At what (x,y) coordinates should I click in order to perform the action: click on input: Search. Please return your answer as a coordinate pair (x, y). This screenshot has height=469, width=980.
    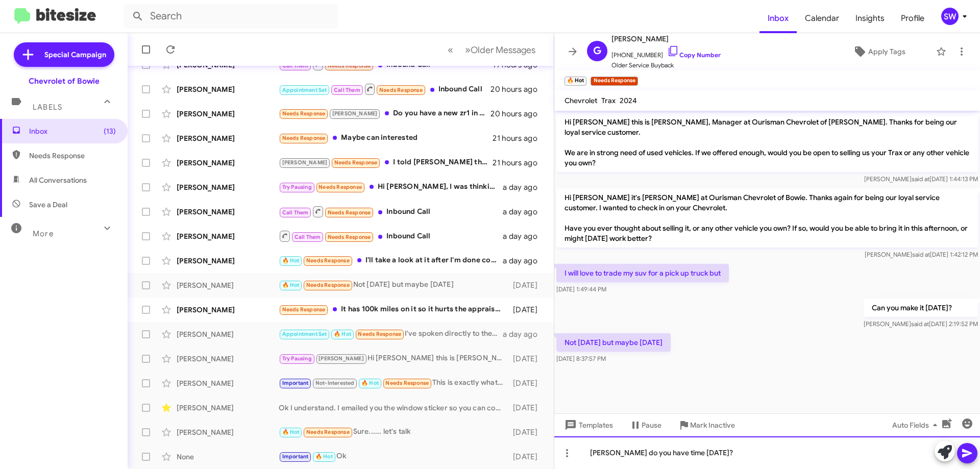
    Looking at the image, I should click on (231, 16).